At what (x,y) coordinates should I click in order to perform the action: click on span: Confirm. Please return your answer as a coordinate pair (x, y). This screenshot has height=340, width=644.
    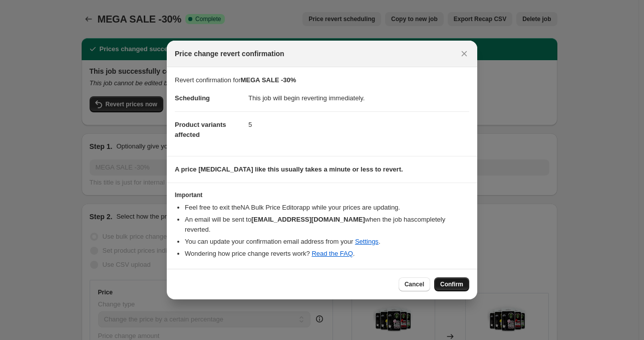
    Looking at the image, I should click on (452, 284).